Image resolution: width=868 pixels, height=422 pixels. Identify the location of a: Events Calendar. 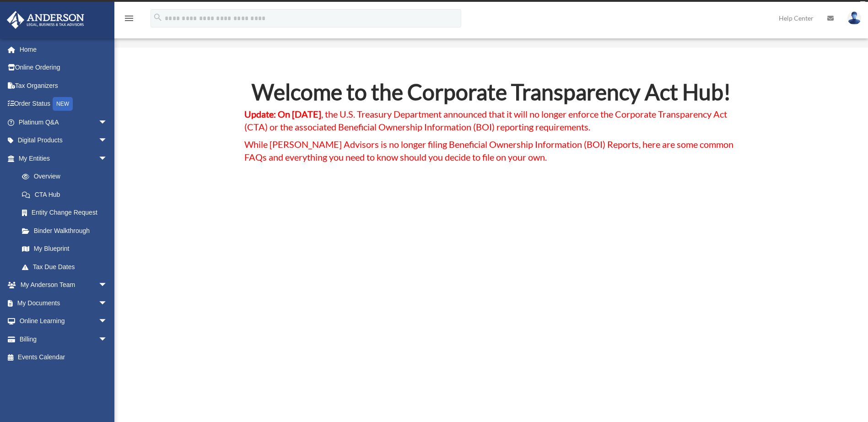
(64, 357).